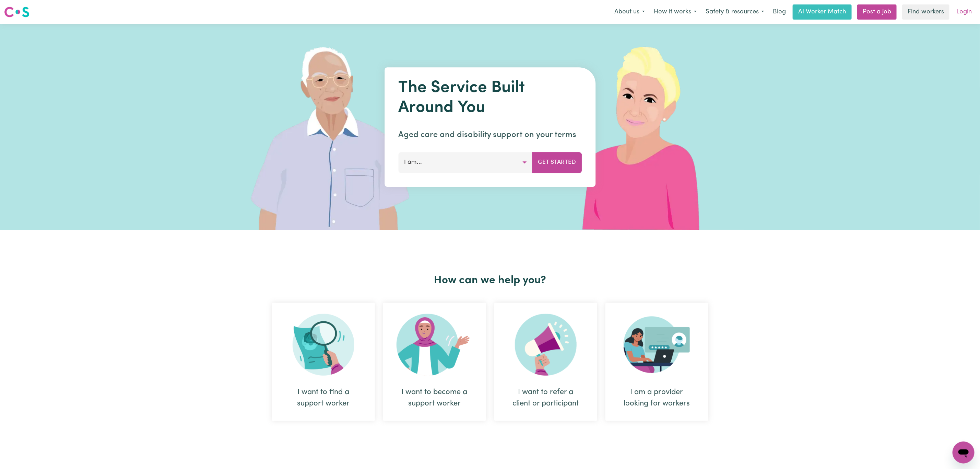 This screenshot has width=980, height=469. What do you see at coordinates (964, 12) in the screenshot?
I see `a: Login` at bounding box center [964, 12].